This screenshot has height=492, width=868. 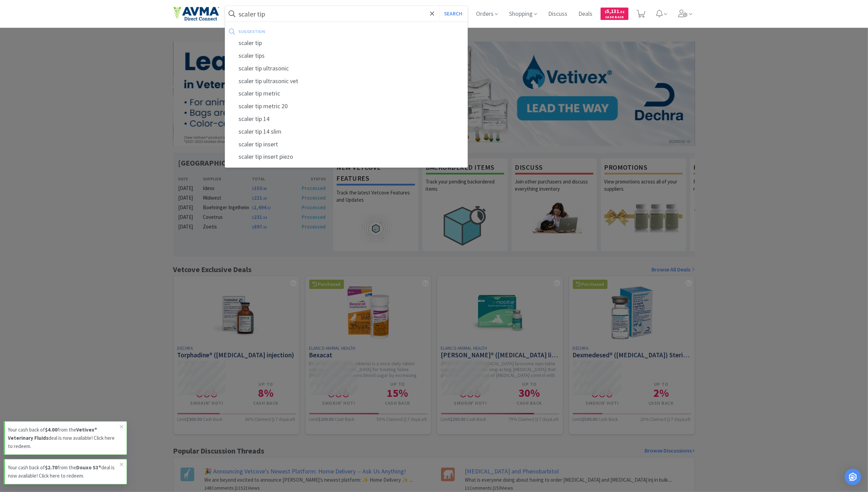 What do you see at coordinates (614, 11) in the screenshot?
I see `span: 5,131` at bounding box center [614, 11].